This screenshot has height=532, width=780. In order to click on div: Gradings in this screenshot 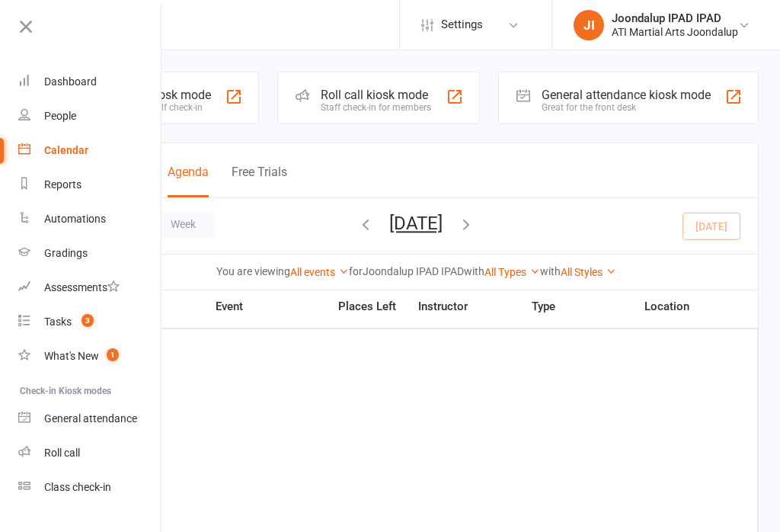, I will do `click(65, 253)`.